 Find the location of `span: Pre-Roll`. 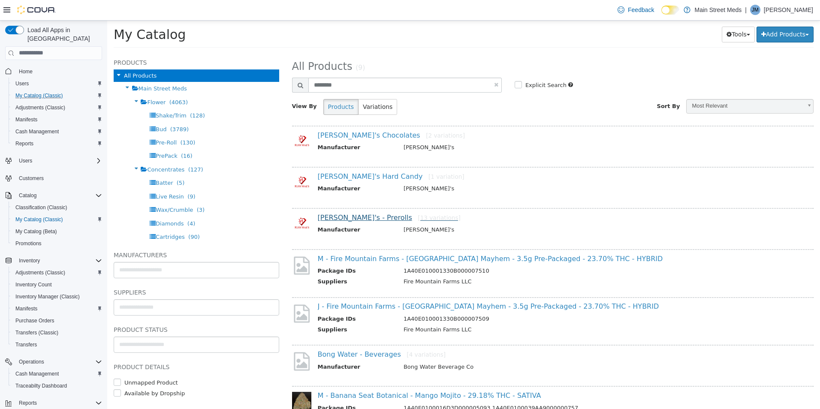

span: Pre-Roll is located at coordinates (59, 122).